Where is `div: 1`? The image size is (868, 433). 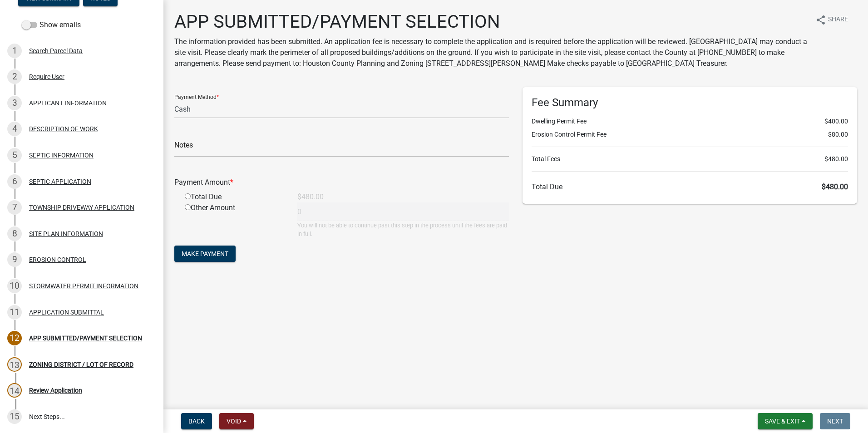
div: 1 is located at coordinates (15, 51).